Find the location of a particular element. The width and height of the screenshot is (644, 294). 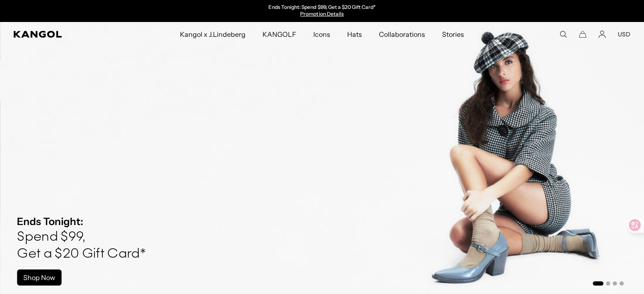

button: Go to slide 1 is located at coordinates (598, 283).